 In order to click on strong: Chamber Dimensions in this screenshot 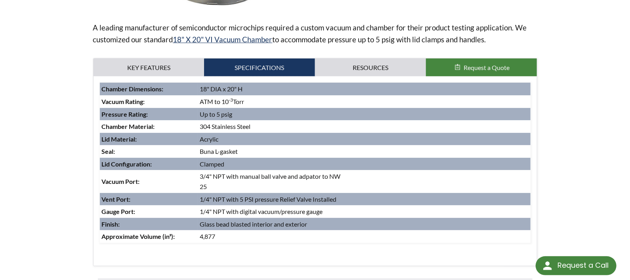, I will do `click(132, 89)`.